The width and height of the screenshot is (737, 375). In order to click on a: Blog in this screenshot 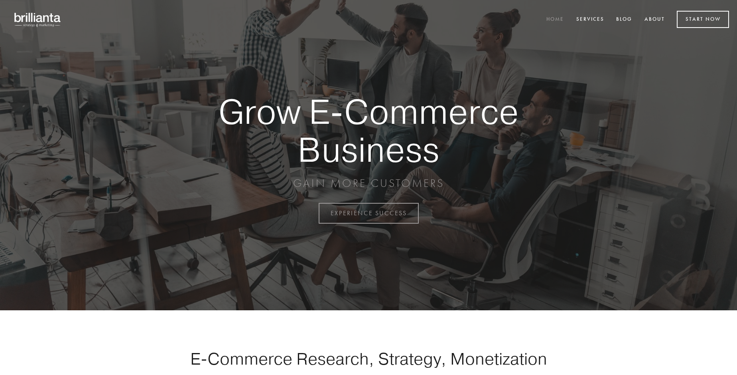, I will do `click(624, 20)`.